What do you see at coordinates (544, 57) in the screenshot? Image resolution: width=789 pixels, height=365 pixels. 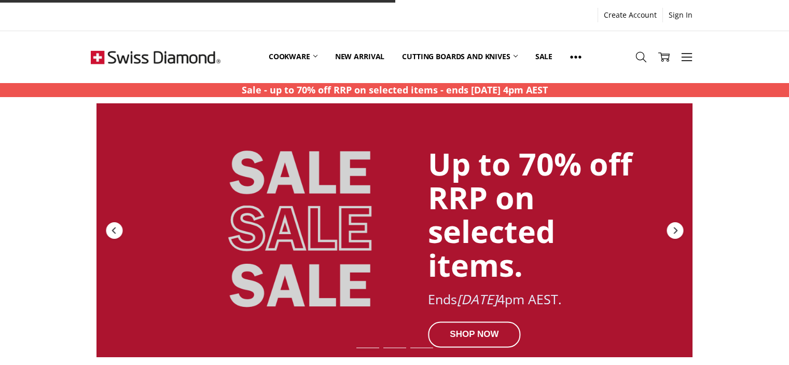 I see `a: Sale` at bounding box center [544, 57].